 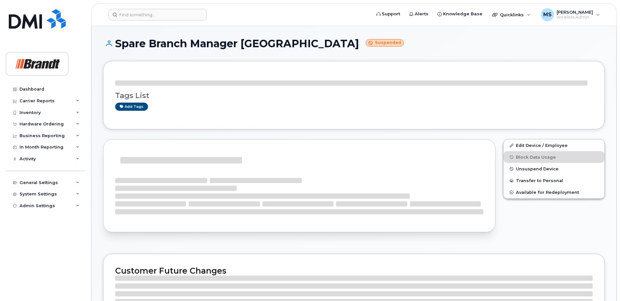 I want to click on h2: Customer Future Changes, so click(x=354, y=270).